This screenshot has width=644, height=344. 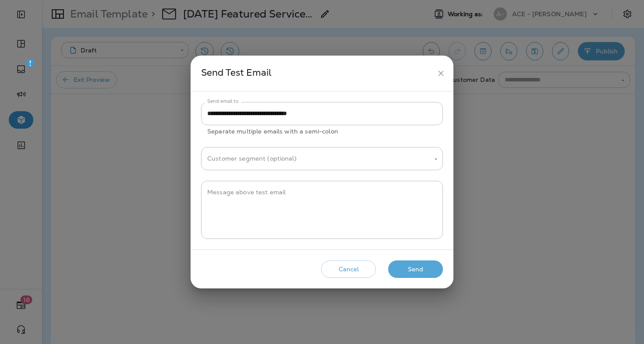 What do you see at coordinates (317, 73) in the screenshot?
I see `div: Send Test Email` at bounding box center [317, 73].